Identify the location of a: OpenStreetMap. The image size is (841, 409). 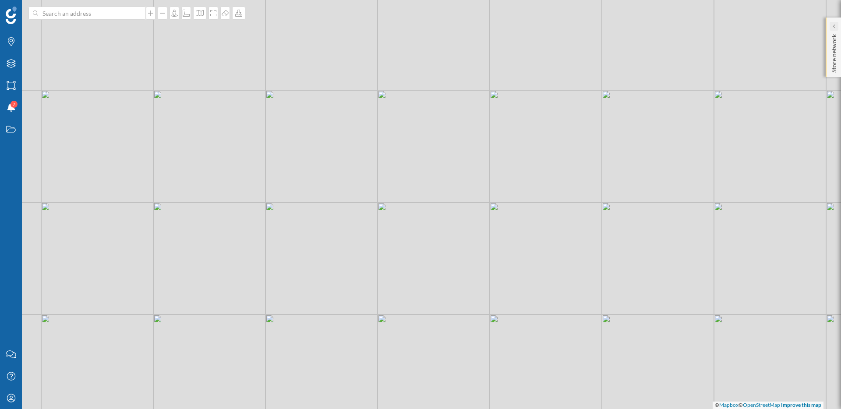
(761, 405).